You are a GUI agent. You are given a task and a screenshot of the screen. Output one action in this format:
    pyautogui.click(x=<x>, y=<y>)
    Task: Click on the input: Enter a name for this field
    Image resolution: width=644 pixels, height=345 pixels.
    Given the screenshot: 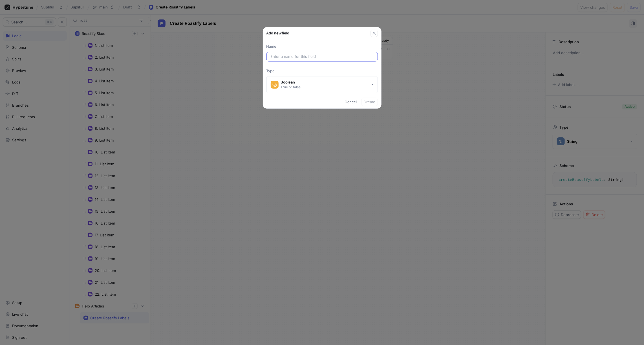 What is the action you would take?
    pyautogui.click(x=322, y=56)
    